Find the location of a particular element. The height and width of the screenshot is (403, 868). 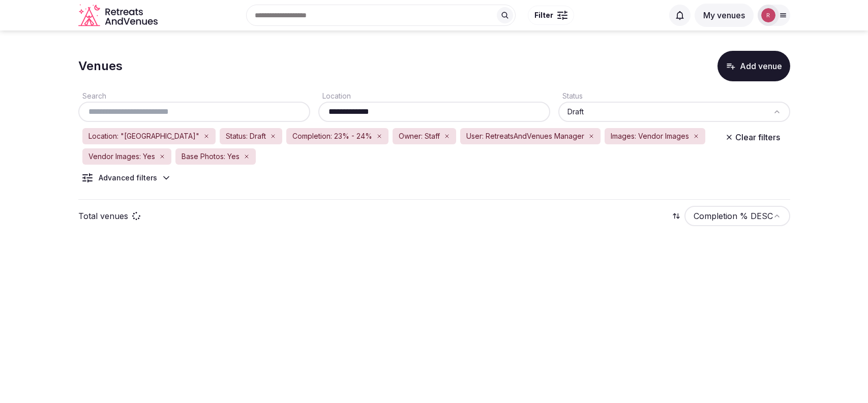

button: Add venue is located at coordinates (753, 66).